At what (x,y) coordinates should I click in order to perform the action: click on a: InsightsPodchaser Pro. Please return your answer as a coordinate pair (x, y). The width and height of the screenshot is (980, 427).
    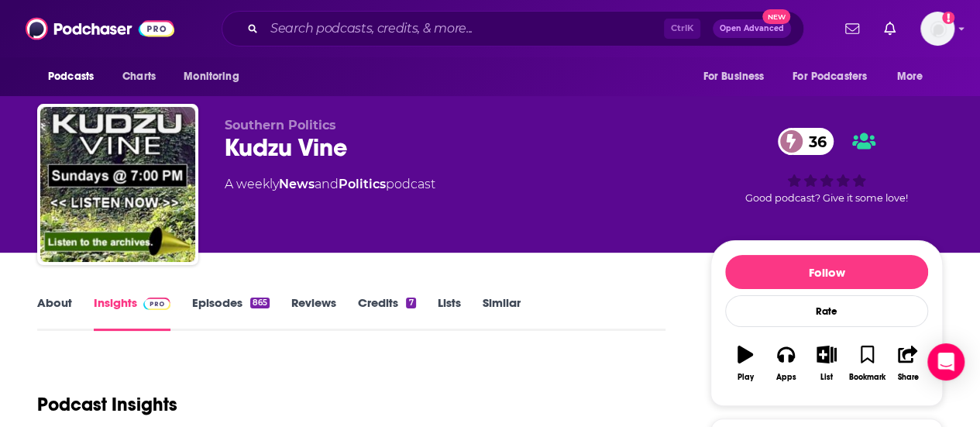
    Looking at the image, I should click on (131, 313).